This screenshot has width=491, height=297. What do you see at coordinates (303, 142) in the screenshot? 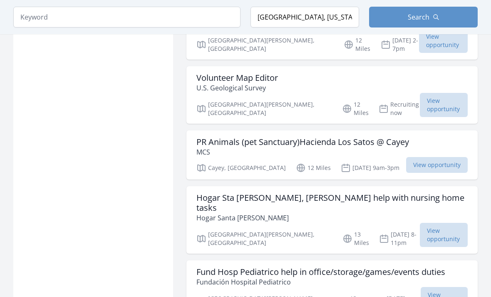
I see `h3: PR Animals (pet Sanctuary)Hacienda Los Satos @ Cayey` at bounding box center [303, 142].